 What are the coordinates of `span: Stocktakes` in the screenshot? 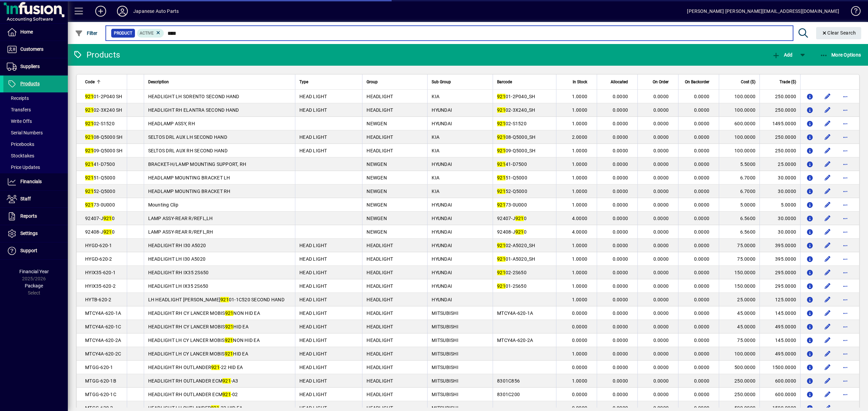 It's located at (20, 156).